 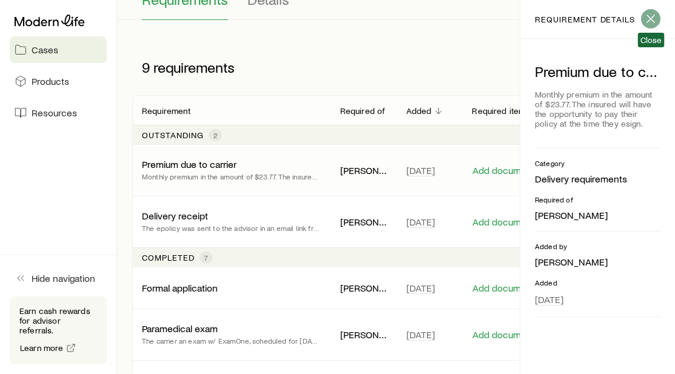 I want to click on span: Hide navigation, so click(x=63, y=278).